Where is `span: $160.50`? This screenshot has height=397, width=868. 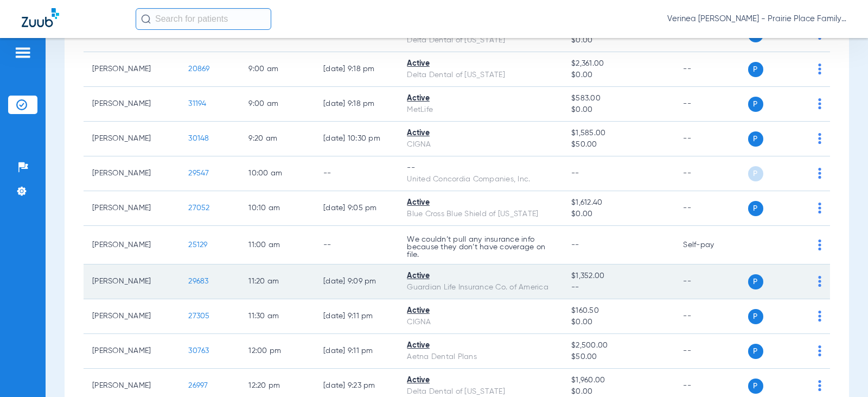
span: $160.50 is located at coordinates (619, 311).